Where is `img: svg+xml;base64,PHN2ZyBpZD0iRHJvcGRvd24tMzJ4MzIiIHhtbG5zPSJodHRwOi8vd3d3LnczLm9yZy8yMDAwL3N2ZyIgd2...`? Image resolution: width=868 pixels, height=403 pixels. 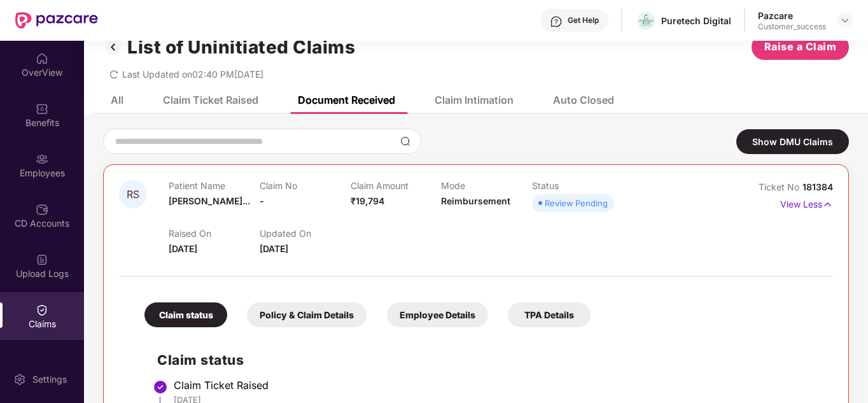
img: svg+xml;base64,PHN2ZyBpZD0iRHJvcGRvd24tMzJ4MzIiIHhtbG5zPSJodHRwOi8vd3d3LnczLm9yZy8yMDAwL3N2ZyIgd2... is located at coordinates (845, 20).